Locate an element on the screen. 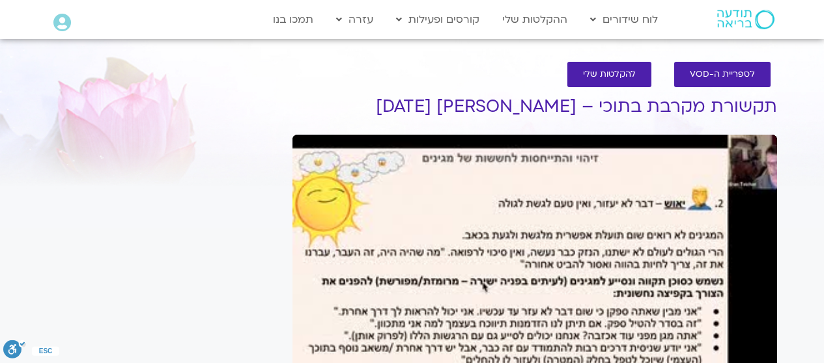 Image resolution: width=824 pixels, height=363 pixels. img: תודעה בריאה is located at coordinates (746, 20).